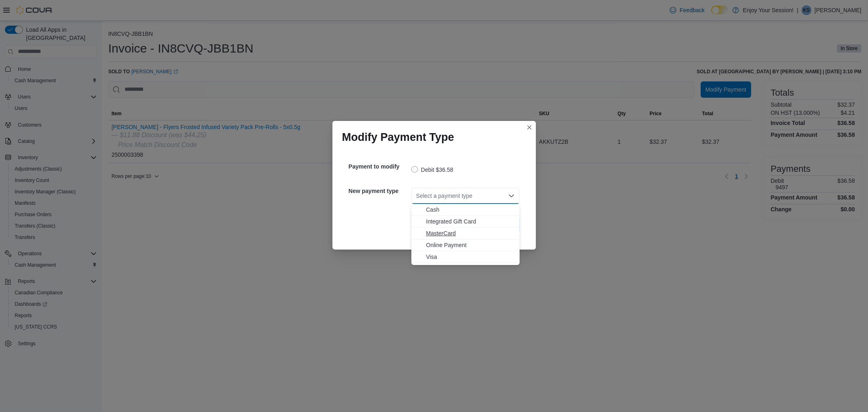 Image resolution: width=868 pixels, height=412 pixels. Describe the element at coordinates (417, 196) in the screenshot. I see `input: Accessible screen reader label` at that location.